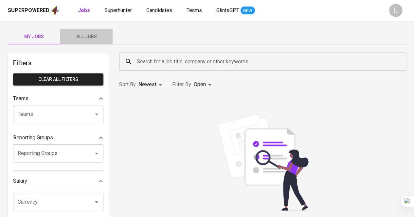  Describe the element at coordinates (84, 10) in the screenshot. I see `b: Jobs` at that location.